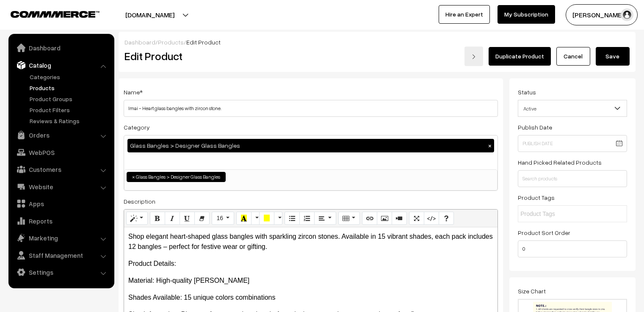 Image resolution: width=644 pixels, height=312 pixels. What do you see at coordinates (47, 13) in the screenshot?
I see `a: COMMMERCE` at bounding box center [47, 13].